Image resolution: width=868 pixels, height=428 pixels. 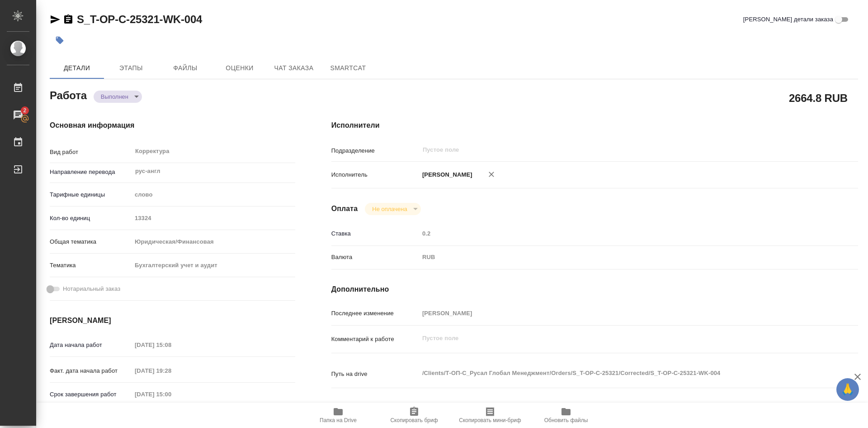 What do you see at coordinates (214, 195) in the screenshot?
I see `div: слово` at bounding box center [214, 195].